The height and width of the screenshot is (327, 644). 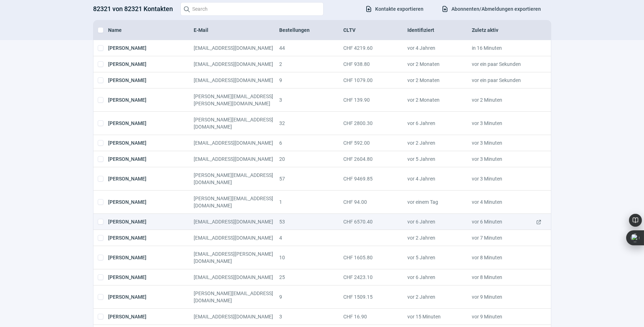 I want to click on div: CHF 2423.10, so click(x=375, y=277).